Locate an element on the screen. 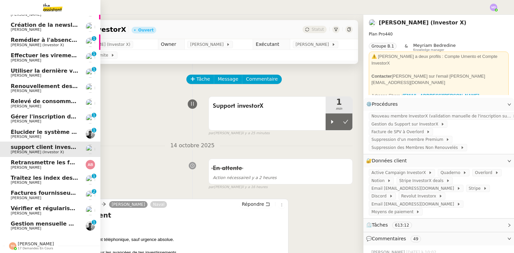 The image size is (514, 253). span: Plan Pro is located at coordinates (376, 34).